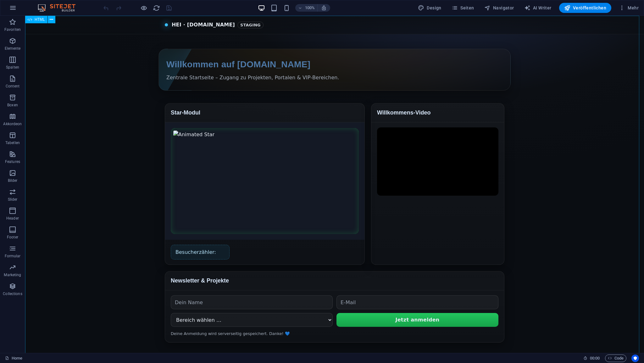 Image resolution: width=644 pixels, height=363 pixels. I want to click on p: Footer, so click(12, 237).